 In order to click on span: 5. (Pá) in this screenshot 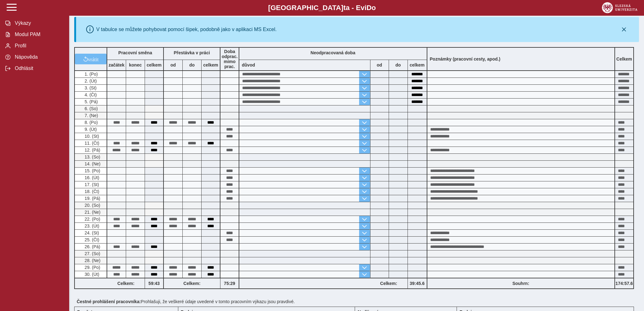, I will do `click(91, 102)`.